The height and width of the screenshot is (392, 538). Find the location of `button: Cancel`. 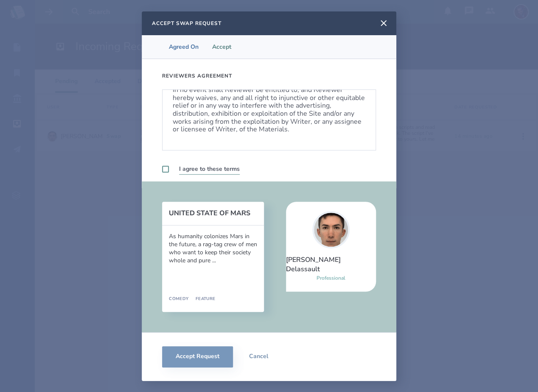

button: Cancel is located at coordinates (259, 357).